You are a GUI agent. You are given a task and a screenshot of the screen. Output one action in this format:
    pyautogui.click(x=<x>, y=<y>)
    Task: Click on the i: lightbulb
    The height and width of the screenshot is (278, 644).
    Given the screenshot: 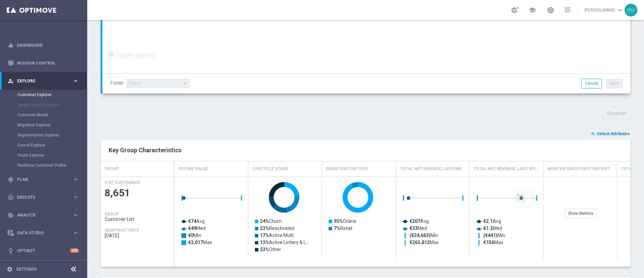 What is the action you would take?
    pyautogui.click(x=11, y=251)
    